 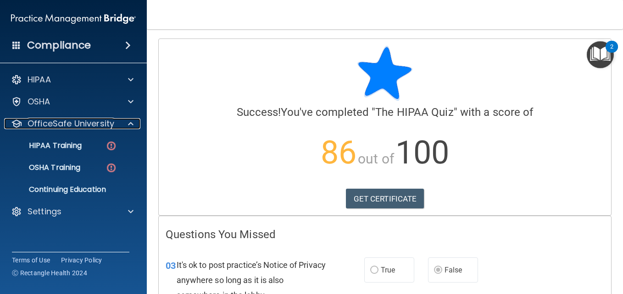 I want to click on span: 03, so click(x=171, y=266).